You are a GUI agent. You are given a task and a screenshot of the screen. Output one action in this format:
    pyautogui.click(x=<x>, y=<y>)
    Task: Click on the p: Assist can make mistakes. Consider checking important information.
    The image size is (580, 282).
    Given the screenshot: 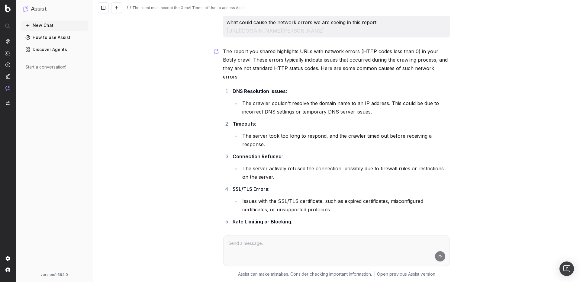 What is the action you would take?
    pyautogui.click(x=305, y=275)
    